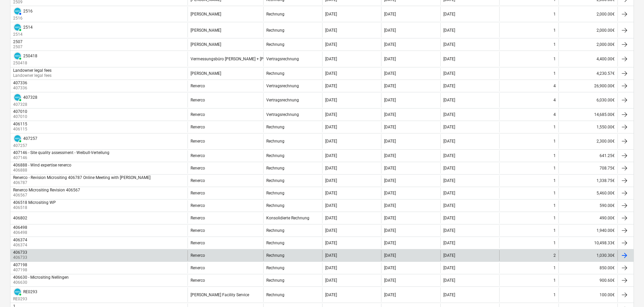 The height and width of the screenshot is (307, 644). I want to click on div: RE0293, so click(30, 292).